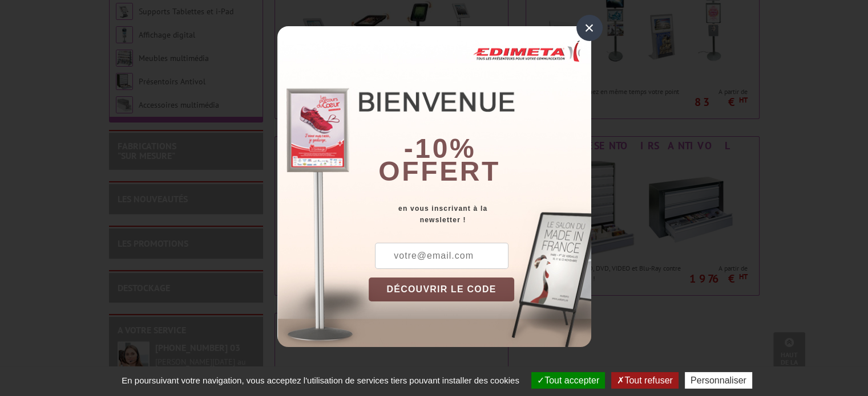  I want to click on div: en vous inscrivant à la newsletter !, so click(480, 214).